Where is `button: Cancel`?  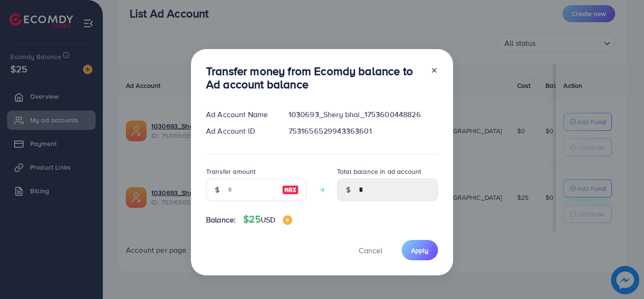
button: Cancel is located at coordinates (370, 249).